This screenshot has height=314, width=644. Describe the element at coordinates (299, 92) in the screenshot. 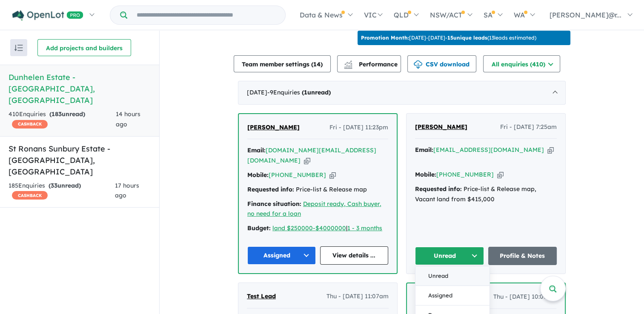

I see `span: - 9 Enquir ies` at that location.